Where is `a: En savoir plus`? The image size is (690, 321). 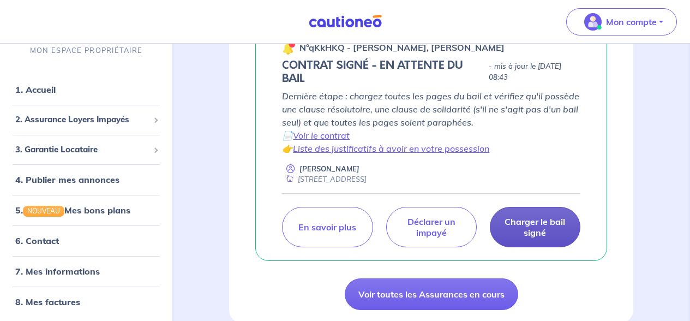
a: En savoir plus is located at coordinates (327, 227).